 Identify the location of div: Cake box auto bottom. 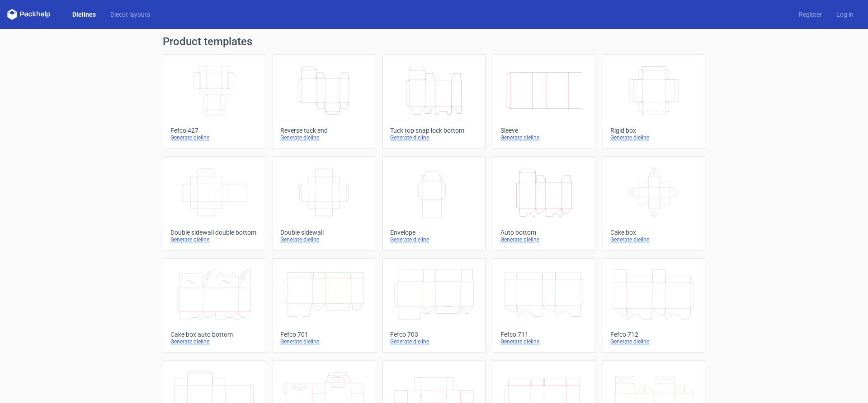
(214, 334).